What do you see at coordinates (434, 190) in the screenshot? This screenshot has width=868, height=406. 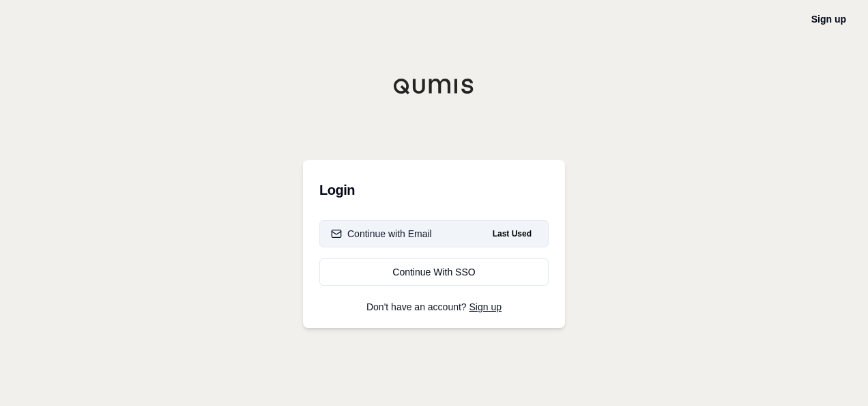 I see `h3: Login` at bounding box center [434, 190].